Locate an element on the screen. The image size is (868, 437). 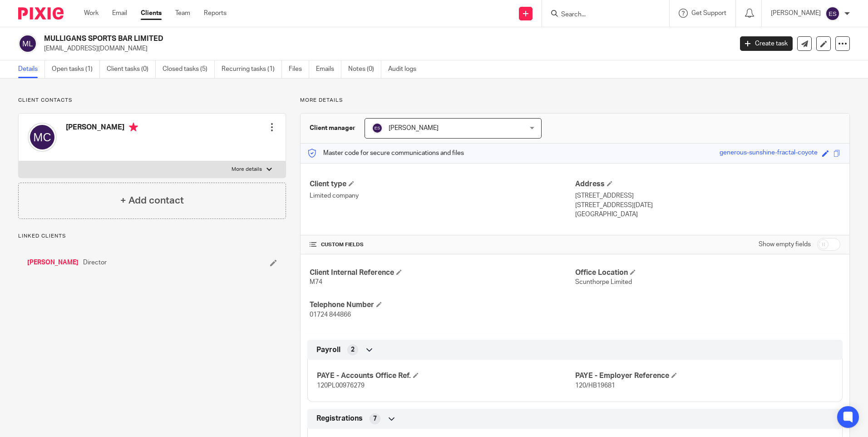
span: Payroll is located at coordinates (328, 350).